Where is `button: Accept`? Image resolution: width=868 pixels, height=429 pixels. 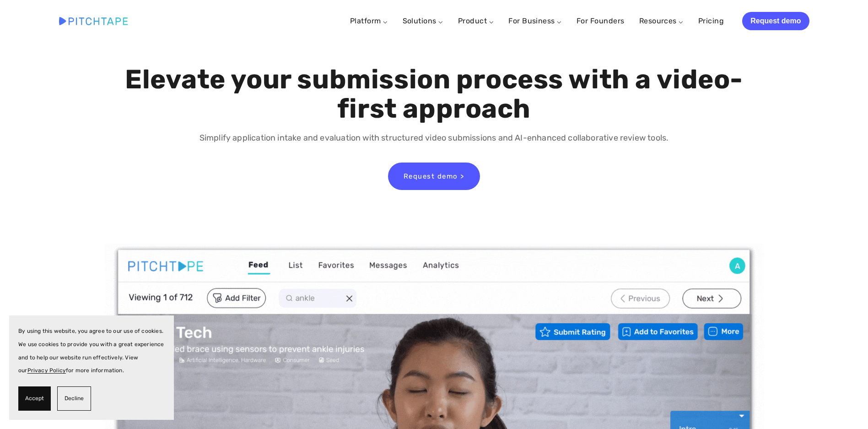 button: Accept is located at coordinates (34, 398).